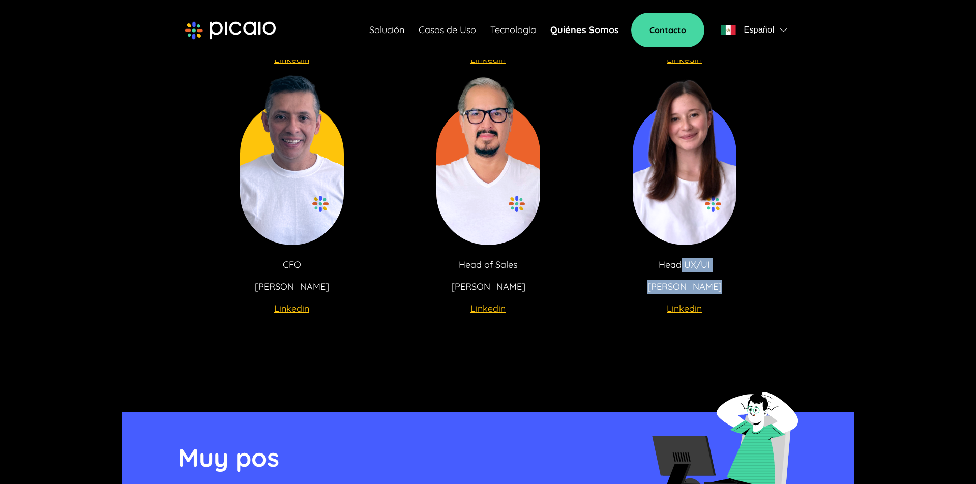  Describe the element at coordinates (759, 30) in the screenshot. I see `span: Español` at that location.